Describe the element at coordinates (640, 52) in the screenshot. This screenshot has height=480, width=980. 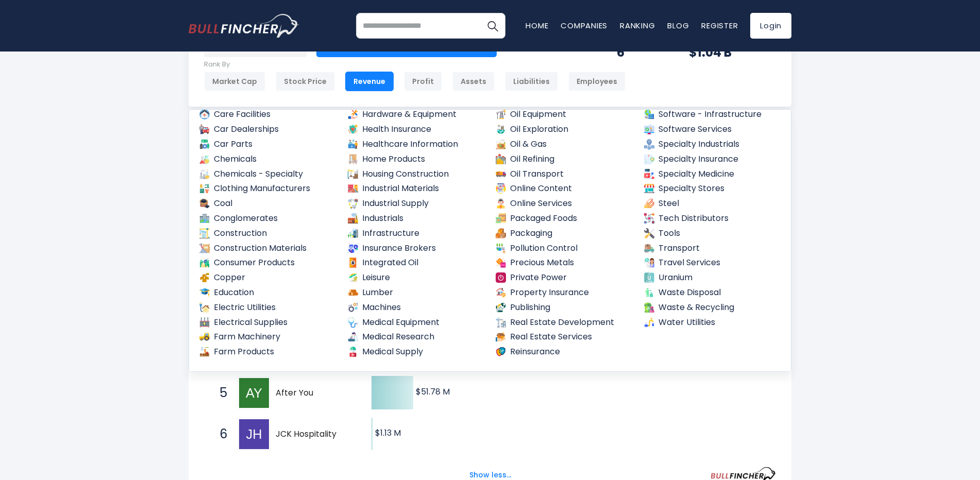
I see `div: 6` at that location.